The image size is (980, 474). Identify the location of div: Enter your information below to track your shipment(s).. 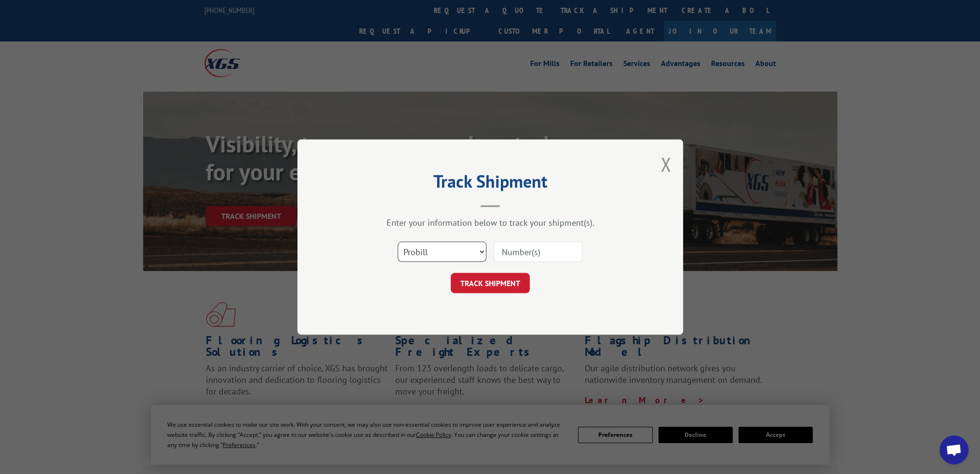
(490, 222).